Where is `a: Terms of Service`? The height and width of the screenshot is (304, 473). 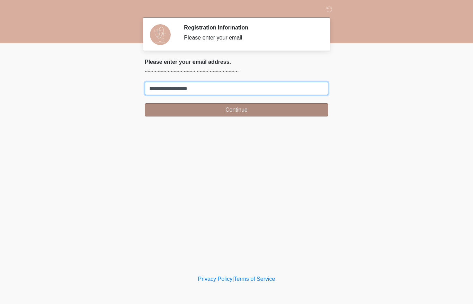 a: Terms of Service is located at coordinates (254, 279).